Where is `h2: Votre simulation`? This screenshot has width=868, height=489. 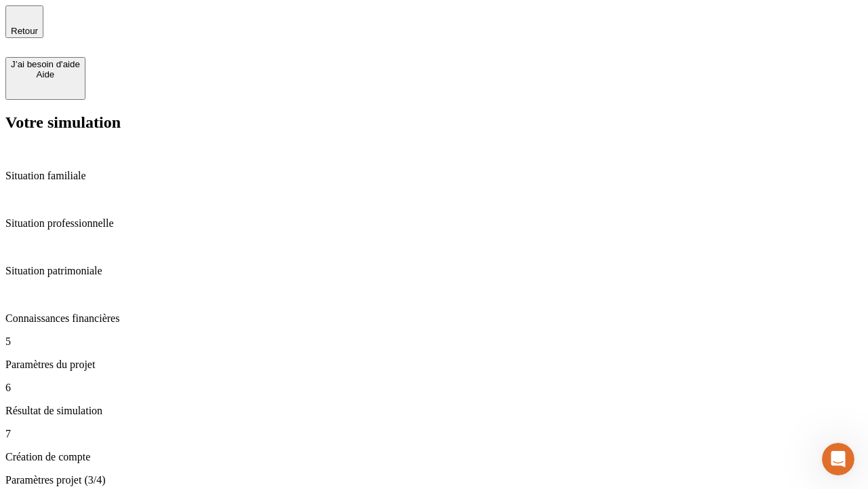 h2: Votre simulation is located at coordinates (434, 122).